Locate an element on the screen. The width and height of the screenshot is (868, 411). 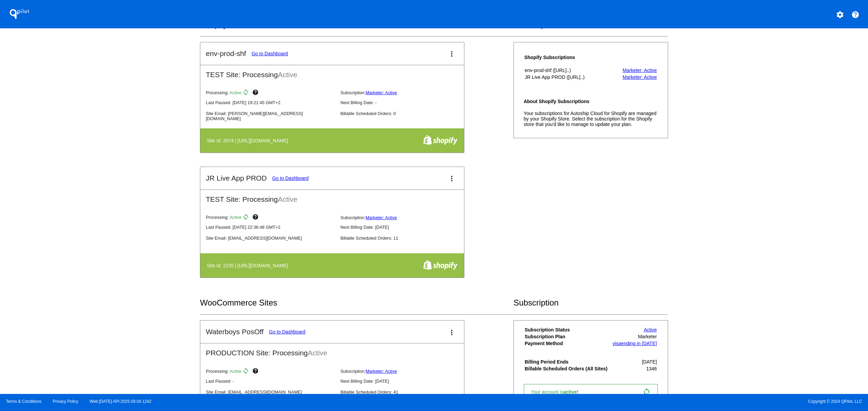
h4: About Shopify Subscriptions is located at coordinates (591, 101).